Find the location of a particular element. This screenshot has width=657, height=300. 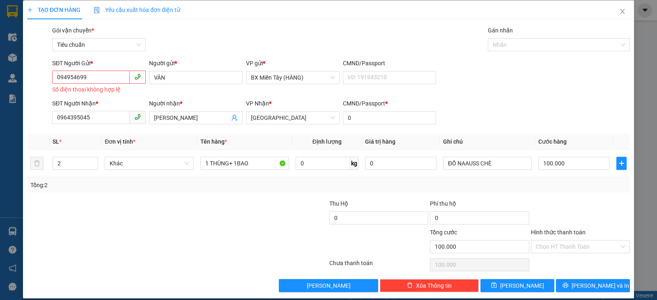

span: Khác is located at coordinates (149, 163).